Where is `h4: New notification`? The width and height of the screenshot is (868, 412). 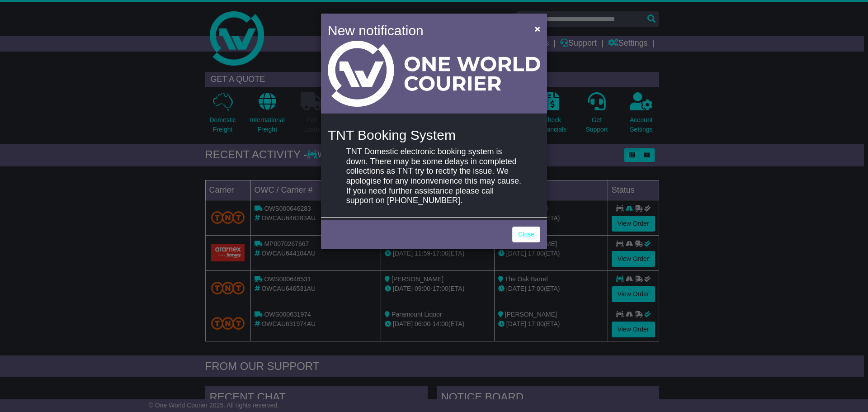
h4: New notification is located at coordinates (424, 30).